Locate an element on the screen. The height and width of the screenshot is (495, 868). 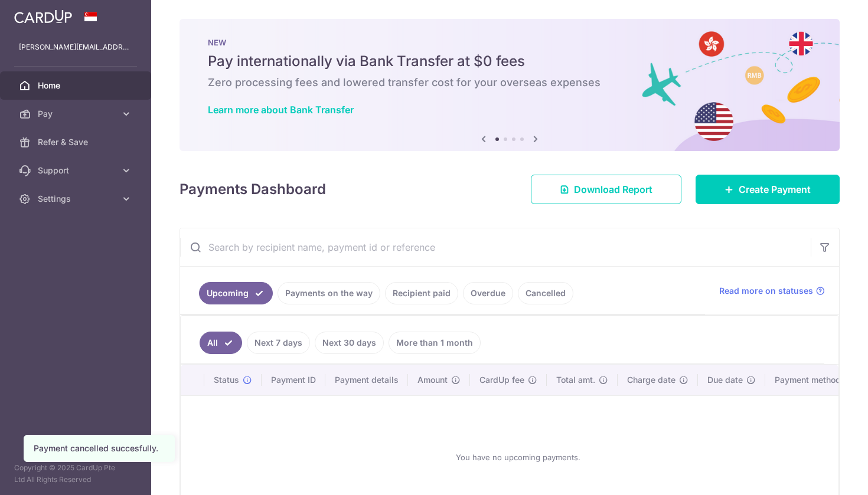
span: Due date is located at coordinates (725, 380).